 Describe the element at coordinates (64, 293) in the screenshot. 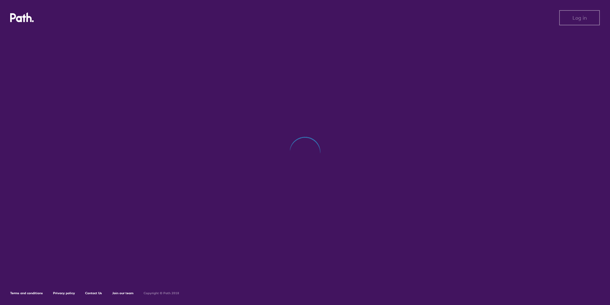

I see `a: Privacy policy` at that location.